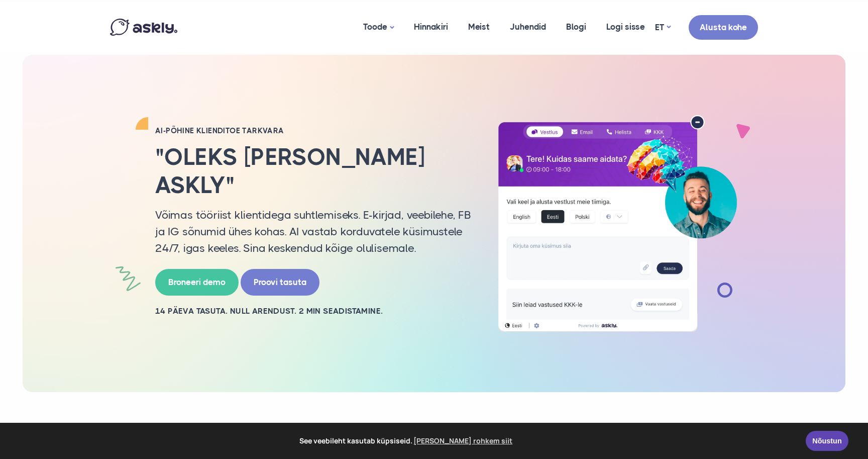 The width and height of the screenshot is (868, 459). Describe the element at coordinates (576, 26) in the screenshot. I see `a: Blogi` at that location.